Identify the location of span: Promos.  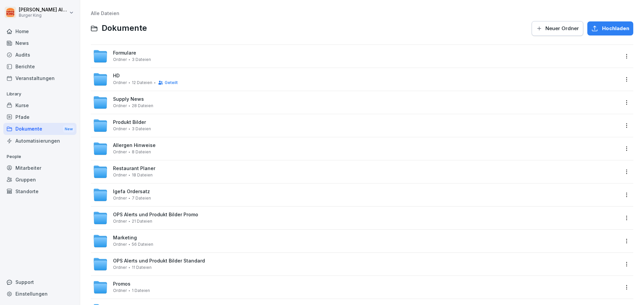
(122, 284).